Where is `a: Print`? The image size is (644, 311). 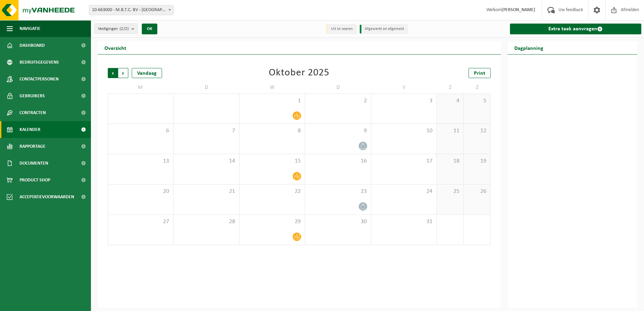 a: Print is located at coordinates (480, 73).